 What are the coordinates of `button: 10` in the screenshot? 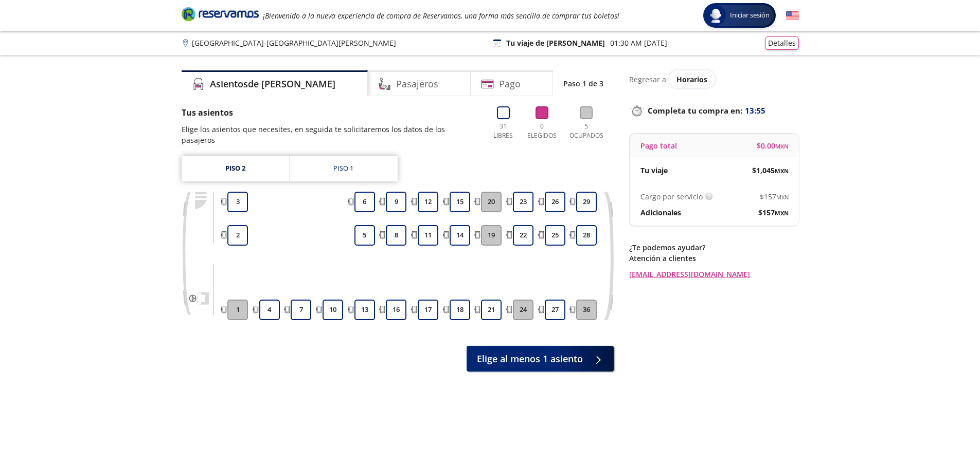 It's located at (333, 310).